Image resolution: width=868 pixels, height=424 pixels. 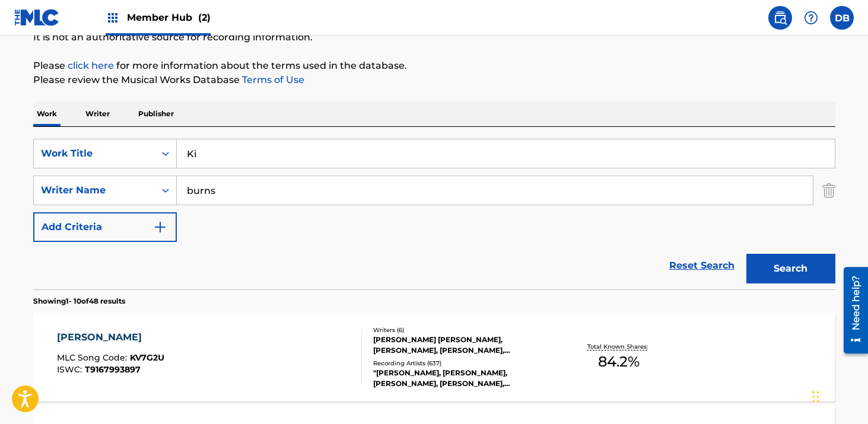 What do you see at coordinates (169, 17) in the screenshot?
I see `span: Member Hub` at bounding box center [169, 17].